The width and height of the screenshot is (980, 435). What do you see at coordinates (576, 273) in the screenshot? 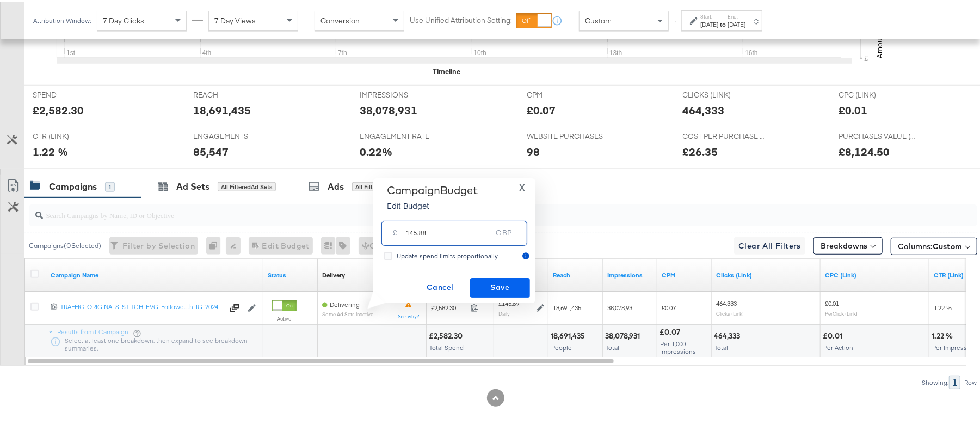
I see `a: The number of people your ad was served to.` at bounding box center [576, 273].